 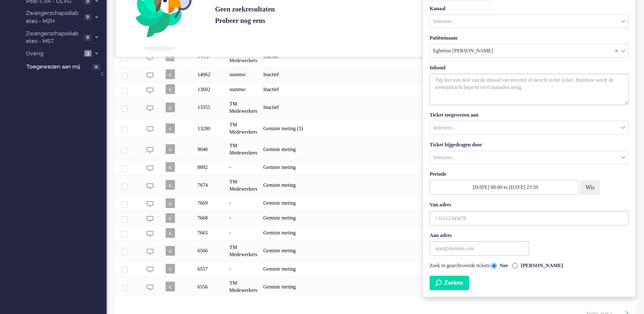 What do you see at coordinates (504, 187) in the screenshot?
I see `input: Select date` at bounding box center [504, 187].